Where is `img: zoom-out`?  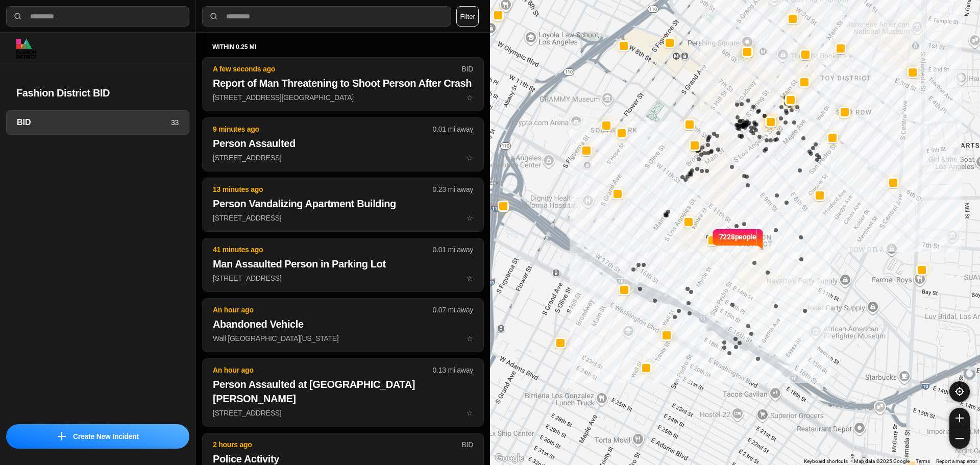
img: zoom-out is located at coordinates (960, 438).